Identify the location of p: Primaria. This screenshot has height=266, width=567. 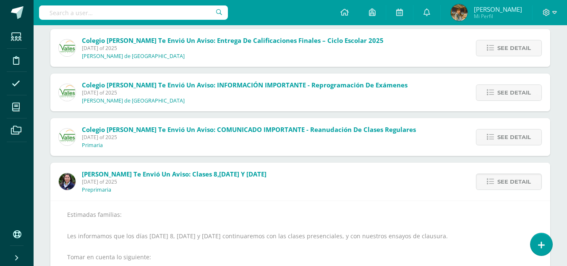
(92, 145).